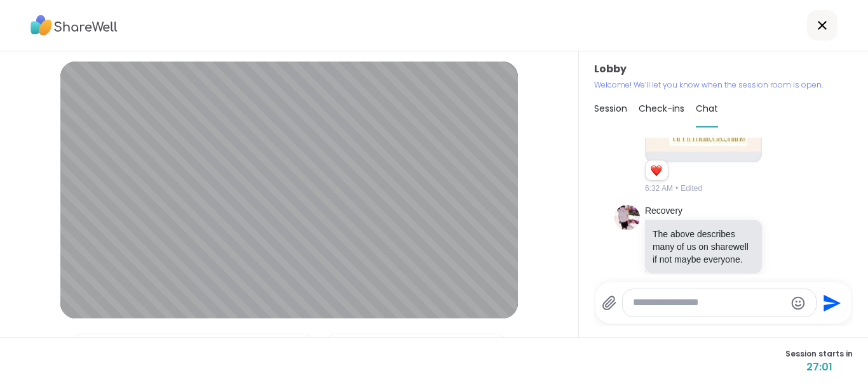  I want to click on img: Camera, so click(336, 347).